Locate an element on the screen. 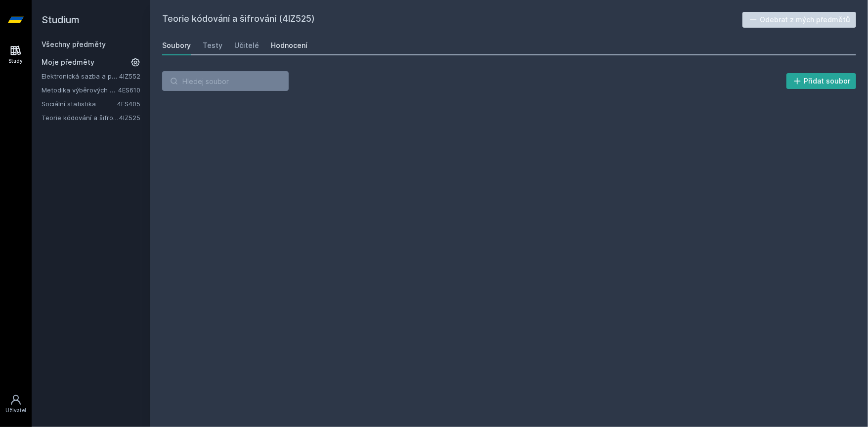  a: Teorie kódování a šifrování is located at coordinates (80, 118).